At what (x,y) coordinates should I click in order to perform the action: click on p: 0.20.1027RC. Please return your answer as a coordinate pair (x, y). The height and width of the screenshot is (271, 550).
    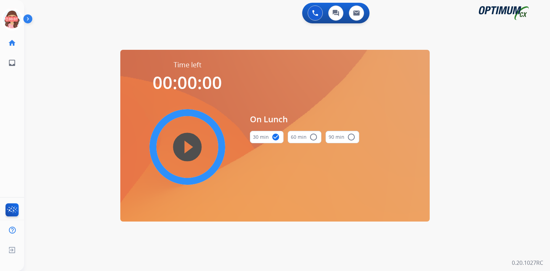
    Looking at the image, I should click on (527, 263).